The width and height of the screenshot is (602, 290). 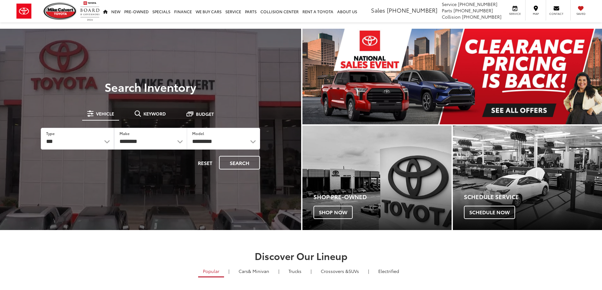 I want to click on span: Sales, so click(x=378, y=10).